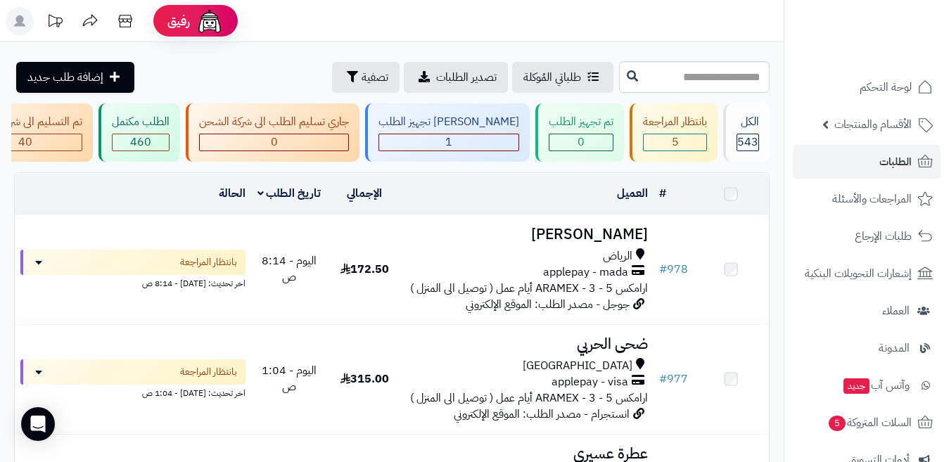 This screenshot has height=462, width=949. What do you see at coordinates (896, 162) in the screenshot?
I see `span: الطلبات` at bounding box center [896, 162].